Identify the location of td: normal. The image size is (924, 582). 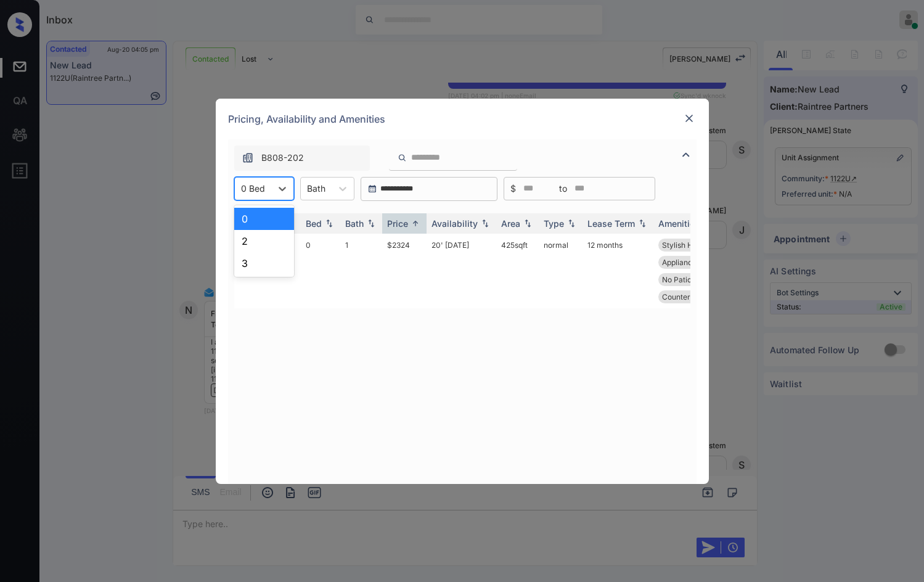
(560, 271).